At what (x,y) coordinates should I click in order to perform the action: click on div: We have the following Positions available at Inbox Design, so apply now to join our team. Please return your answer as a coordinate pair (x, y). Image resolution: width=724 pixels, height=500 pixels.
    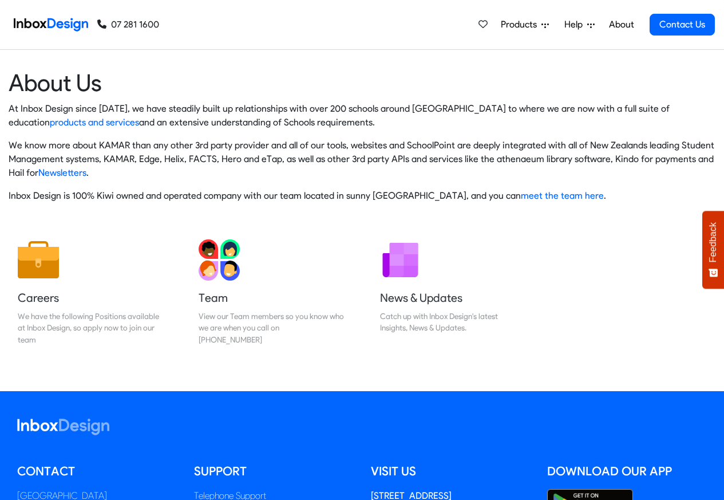
    Looking at the image, I should click on (90, 327).